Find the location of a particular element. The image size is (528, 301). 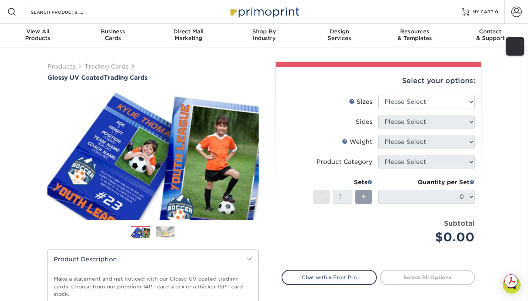

div: Industry is located at coordinates (264, 35).